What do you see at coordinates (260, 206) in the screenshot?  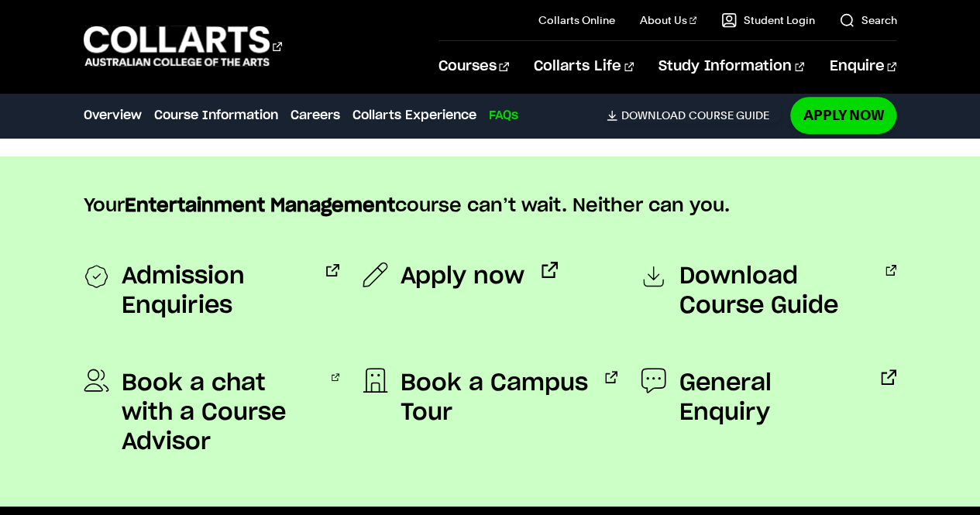 I see `strong: Entertainment Management` at bounding box center [260, 206].